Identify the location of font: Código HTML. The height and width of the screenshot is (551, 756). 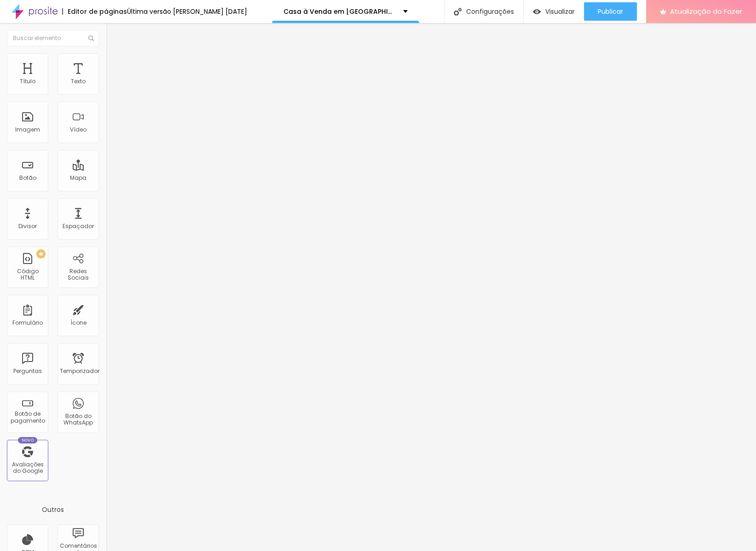
(27, 275).